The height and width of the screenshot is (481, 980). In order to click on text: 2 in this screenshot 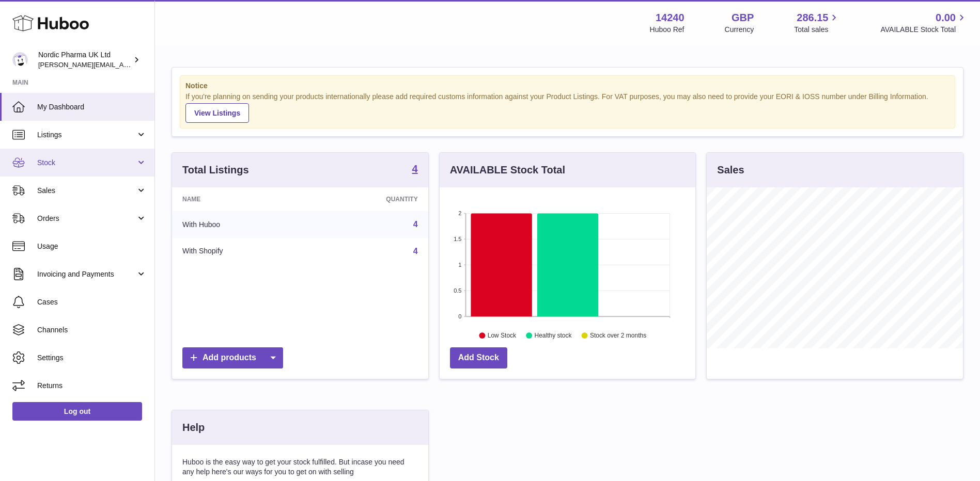, I will do `click(460, 213)`.